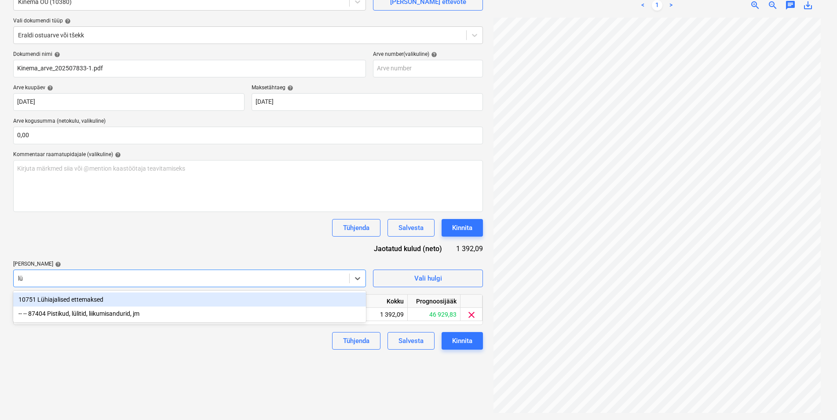 This screenshot has height=420, width=837. I want to click on div: -- -- 87404 Pistikud, lülitid, liikumisandurid, jm, so click(189, 313).